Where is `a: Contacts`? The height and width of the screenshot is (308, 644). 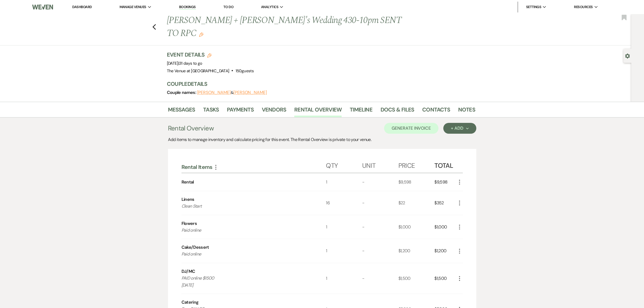
a: Contacts is located at coordinates (436, 111).